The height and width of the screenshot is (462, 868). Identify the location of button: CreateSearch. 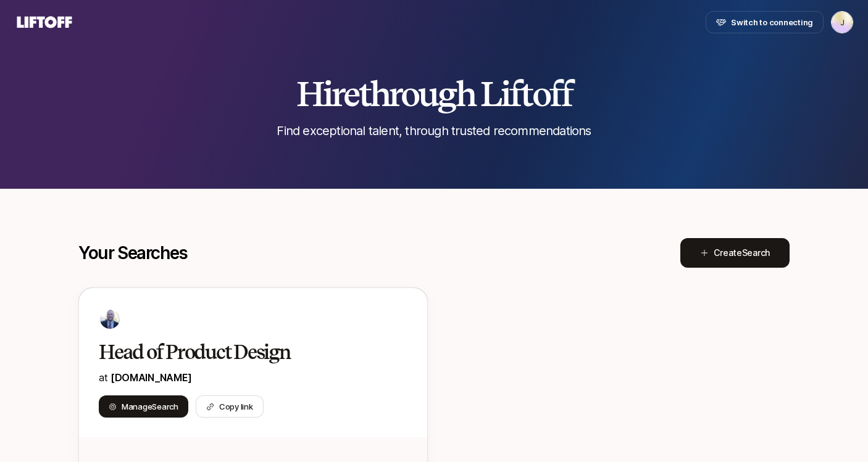
(734, 253).